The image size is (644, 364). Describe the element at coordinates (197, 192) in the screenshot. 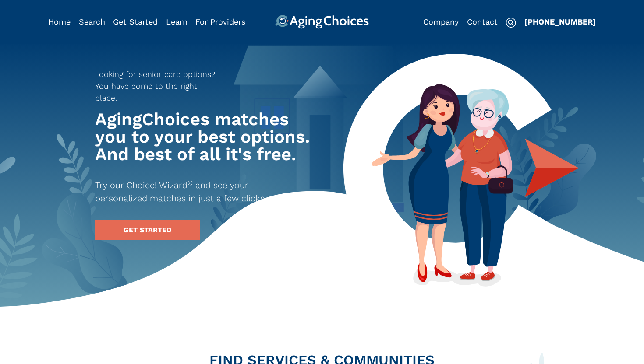

I see `p: Try our Choice! Wizard and see your personalized matches in just a few clicks.` at that location.